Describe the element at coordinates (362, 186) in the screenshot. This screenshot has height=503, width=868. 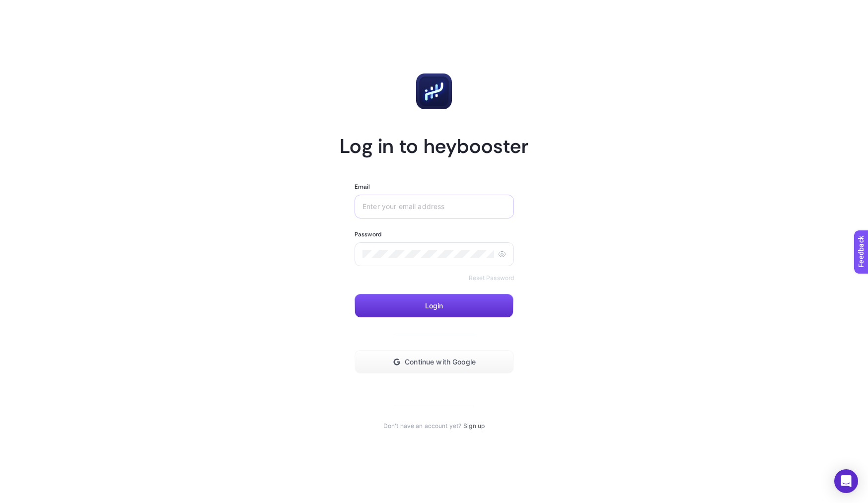
I see `label: Email` at that location.